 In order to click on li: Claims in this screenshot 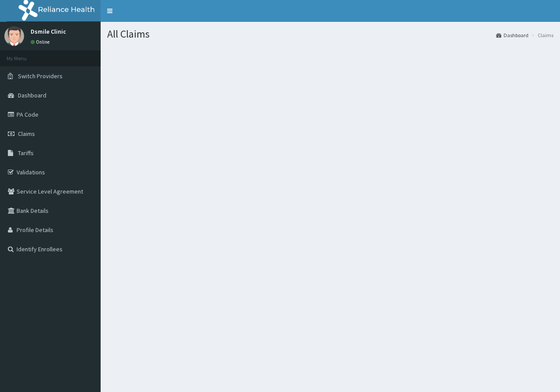, I will do `click(541, 35)`.